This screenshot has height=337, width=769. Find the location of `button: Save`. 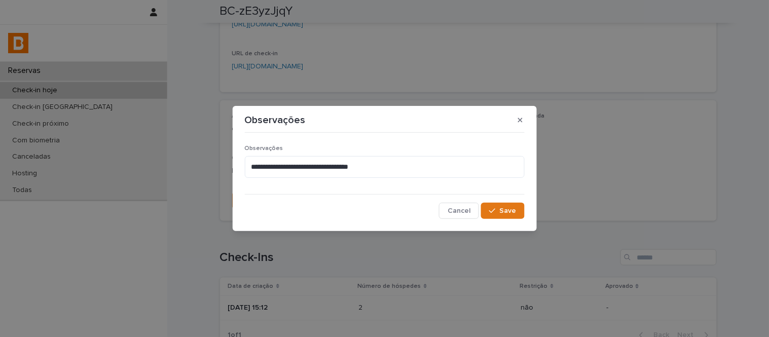

button: Save is located at coordinates (503, 211).